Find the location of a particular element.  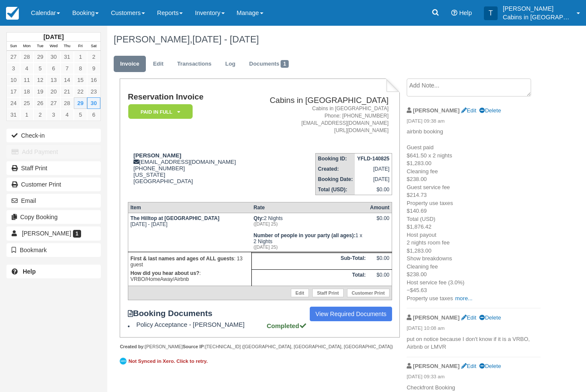

a: Help is located at coordinates (54, 272).